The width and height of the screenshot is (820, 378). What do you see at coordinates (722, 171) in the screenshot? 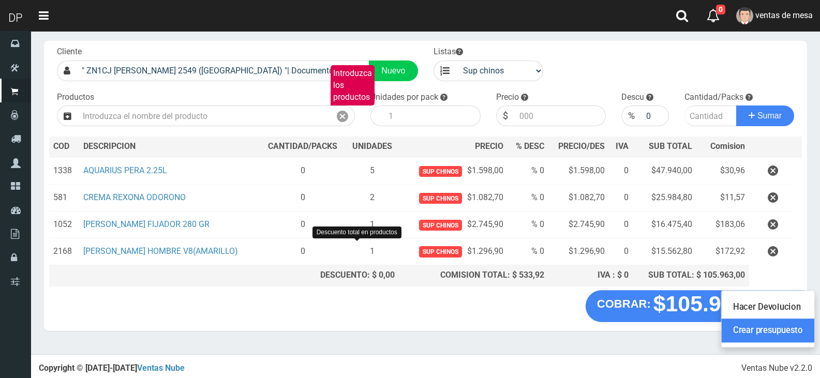
I see `td: $30,96` at bounding box center [722, 171].